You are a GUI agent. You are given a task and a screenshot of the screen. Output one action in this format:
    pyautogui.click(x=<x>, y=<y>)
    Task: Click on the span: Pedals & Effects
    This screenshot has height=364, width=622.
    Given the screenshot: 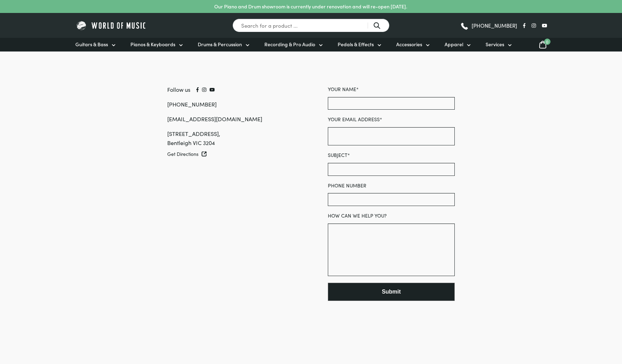 What is the action you would take?
    pyautogui.click(x=355, y=44)
    